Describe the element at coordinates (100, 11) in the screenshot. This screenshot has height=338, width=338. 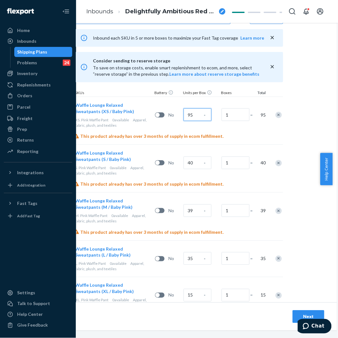
I see `a: Inbounds` at that location.